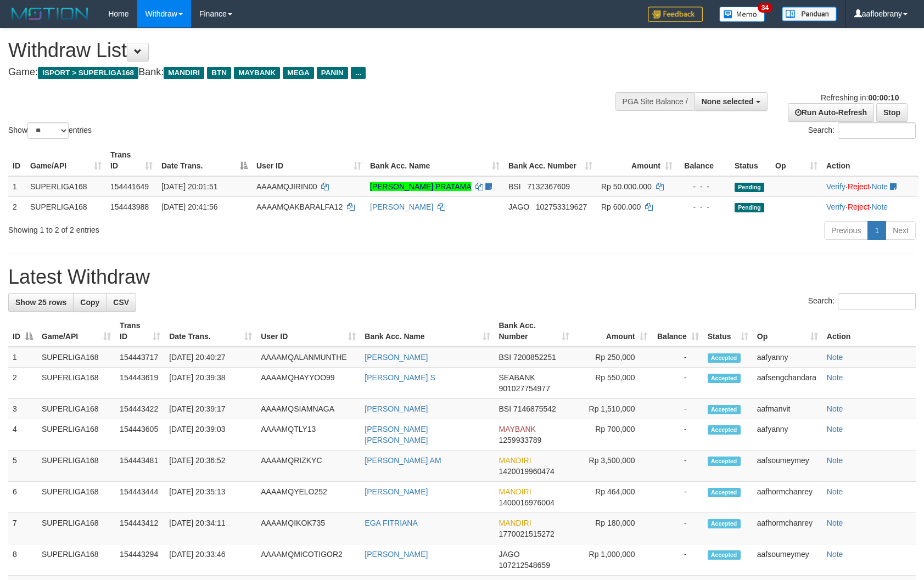  What do you see at coordinates (526, 533) in the screenshot?
I see `span: Copy 1770021515272 to clipboard` at bounding box center [526, 533].